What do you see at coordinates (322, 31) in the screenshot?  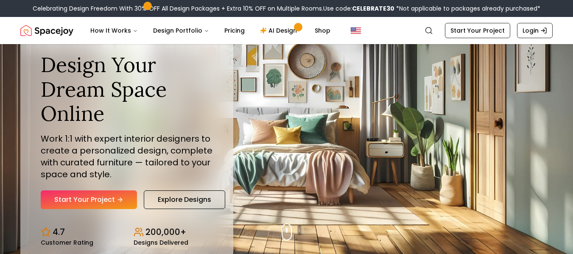 I see `a: Shop` at bounding box center [322, 31].